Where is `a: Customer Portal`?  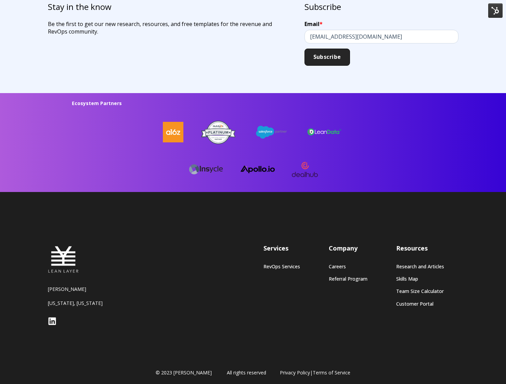
a: Customer Portal is located at coordinates (420, 304).